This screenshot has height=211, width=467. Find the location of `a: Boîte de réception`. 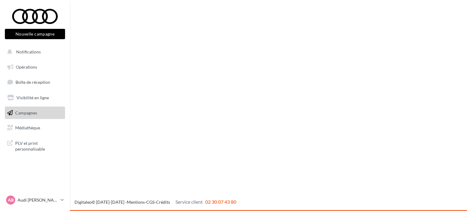

a: Boîte de réception is located at coordinates (35, 82).